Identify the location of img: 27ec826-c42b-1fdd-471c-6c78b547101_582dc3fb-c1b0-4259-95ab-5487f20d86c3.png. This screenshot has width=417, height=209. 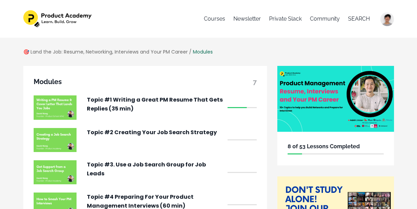
(58, 19).